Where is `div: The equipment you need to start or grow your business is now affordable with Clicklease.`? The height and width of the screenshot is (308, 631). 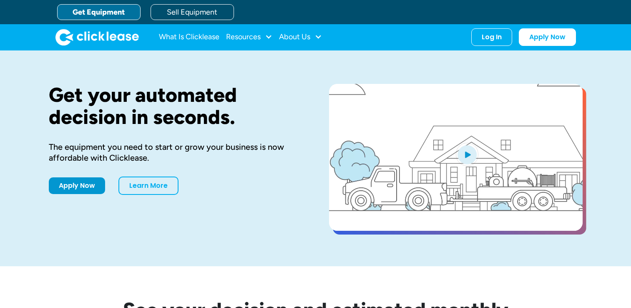
div: The equipment you need to start or grow your business is now affordable with Clicklease. is located at coordinates (176, 152).